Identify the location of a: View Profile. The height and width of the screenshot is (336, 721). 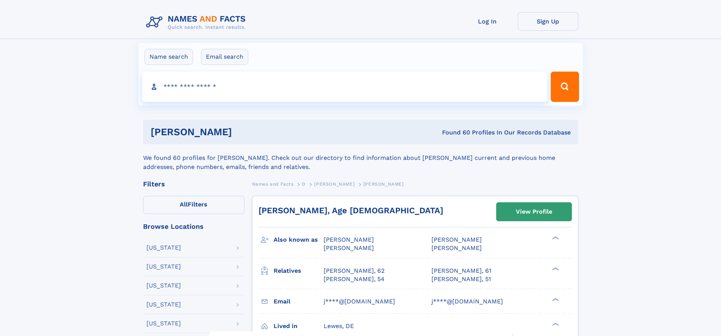
(534, 211).